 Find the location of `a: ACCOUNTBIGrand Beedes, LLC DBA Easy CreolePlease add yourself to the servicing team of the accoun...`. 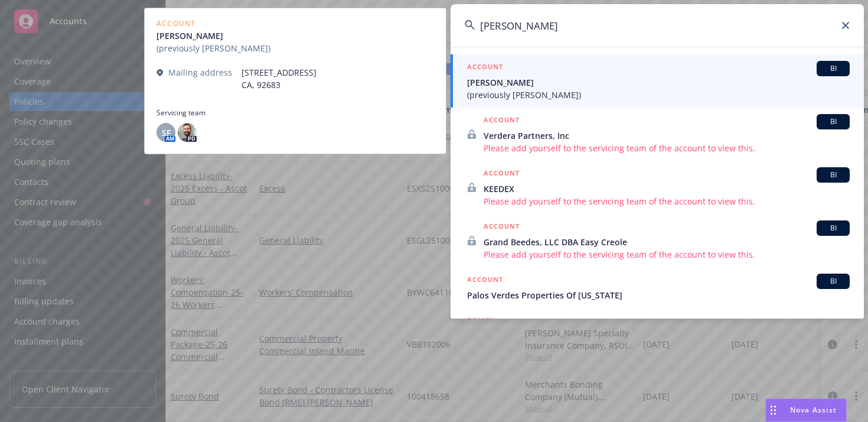

a: ACCOUNTBIGrand Beedes, LLC DBA Easy CreolePlease add yourself to the servicing team of the accoun... is located at coordinates (657, 240).